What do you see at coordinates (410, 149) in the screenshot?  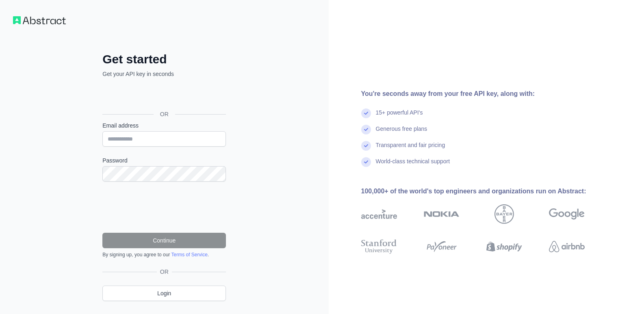 I see `div: Transparent and fair pricing` at bounding box center [410, 149].